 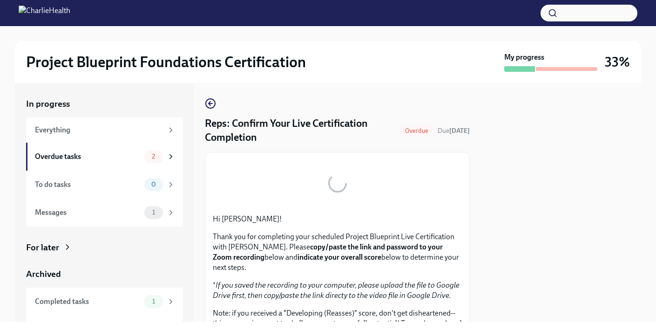 What do you see at coordinates (88, 212) in the screenshot?
I see `div: Messages` at bounding box center [88, 212].